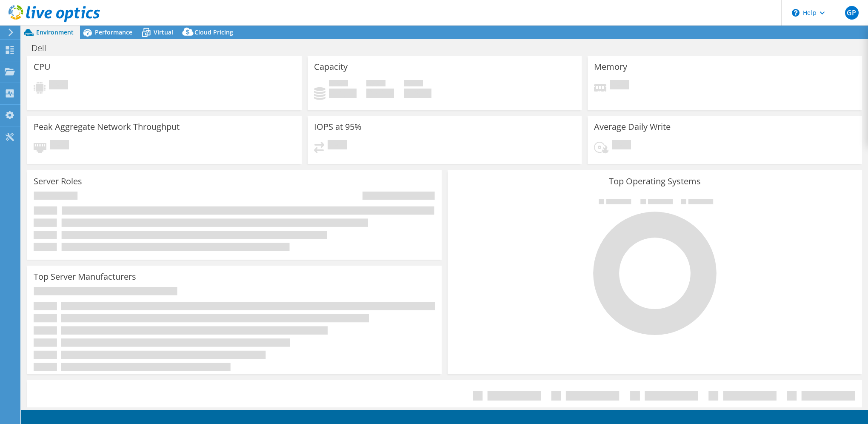  What do you see at coordinates (55, 32) in the screenshot?
I see `span: Environment` at bounding box center [55, 32].